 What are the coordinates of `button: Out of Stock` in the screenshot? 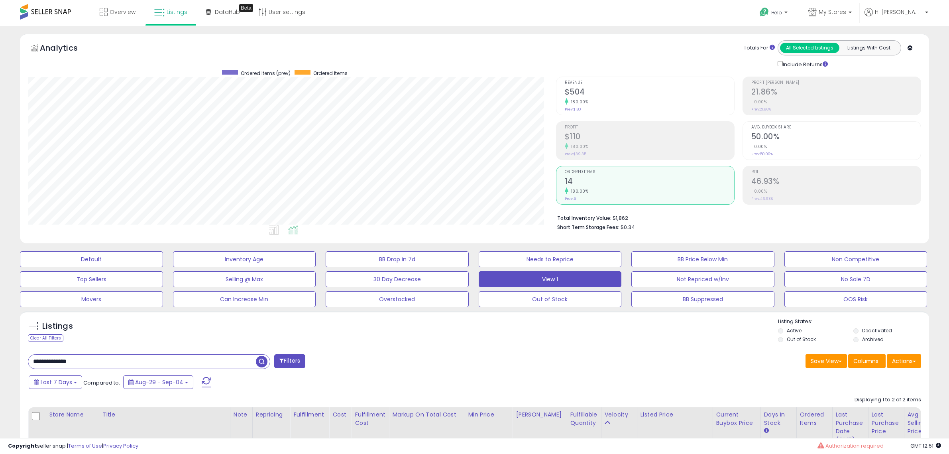 It's located at (550, 299).